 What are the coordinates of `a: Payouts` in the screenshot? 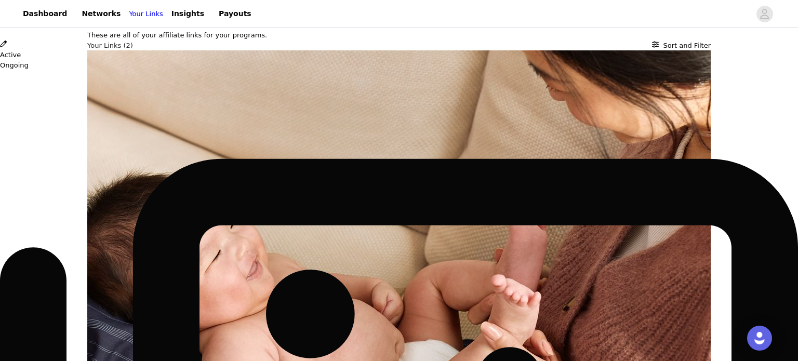 It's located at (235, 14).